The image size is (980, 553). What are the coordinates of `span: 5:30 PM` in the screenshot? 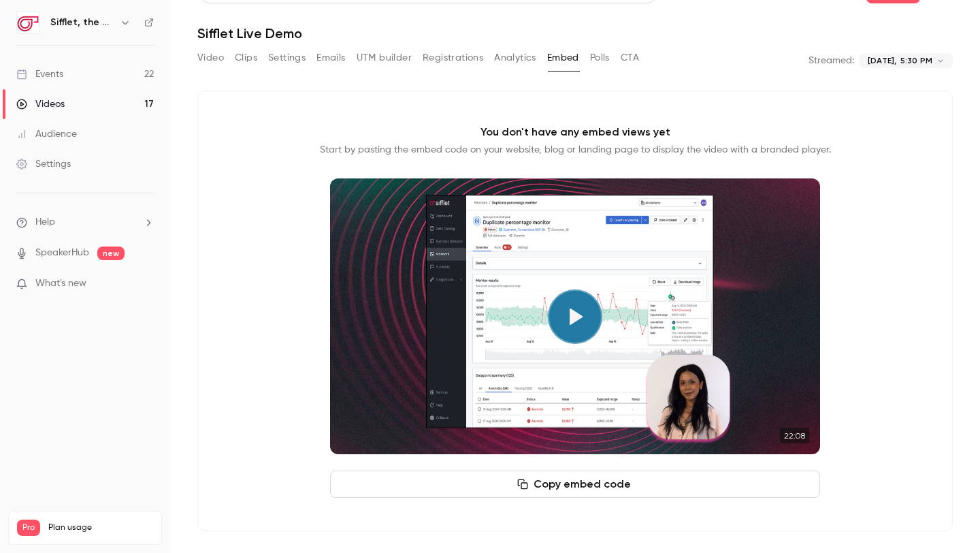 It's located at (916, 60).